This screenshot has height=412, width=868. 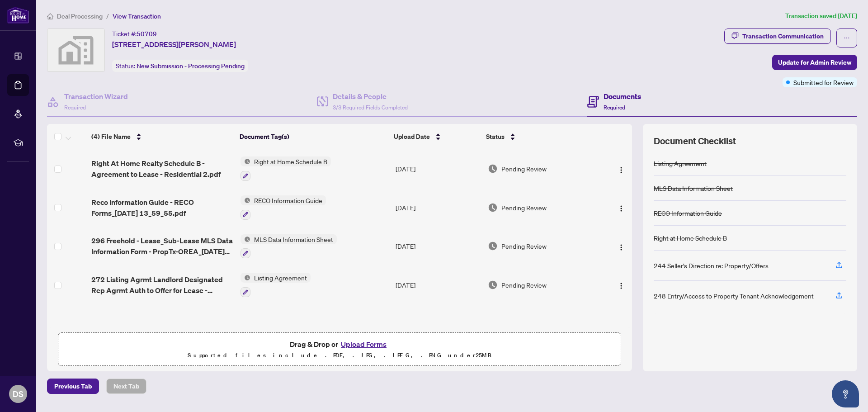 What do you see at coordinates (72, 386) in the screenshot?
I see `button: Previous Tab` at bounding box center [72, 386].